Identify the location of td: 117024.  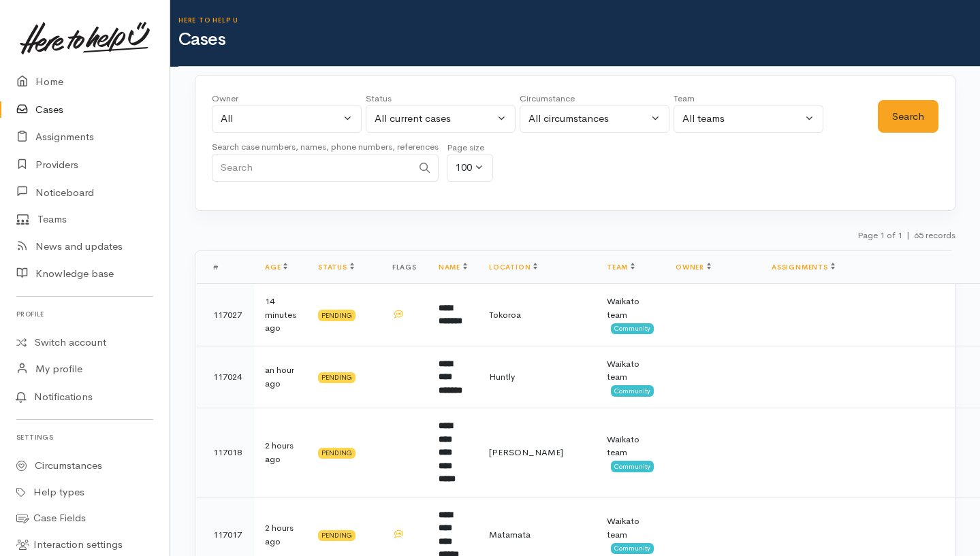
(226, 377).